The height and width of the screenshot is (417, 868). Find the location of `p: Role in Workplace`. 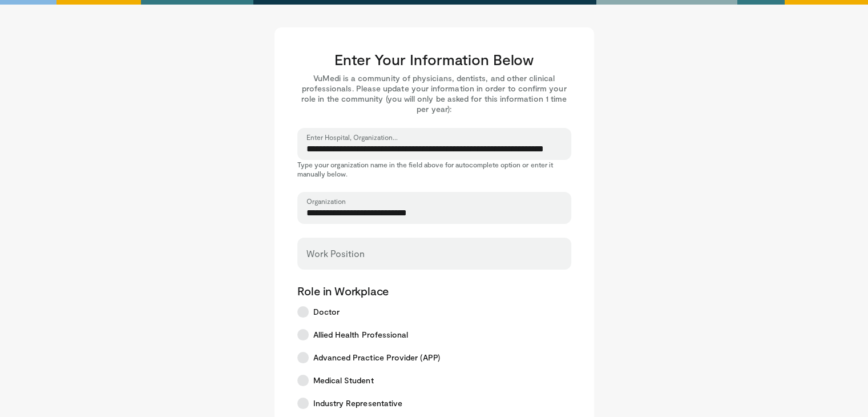

p: Role in Workplace is located at coordinates (434, 290).